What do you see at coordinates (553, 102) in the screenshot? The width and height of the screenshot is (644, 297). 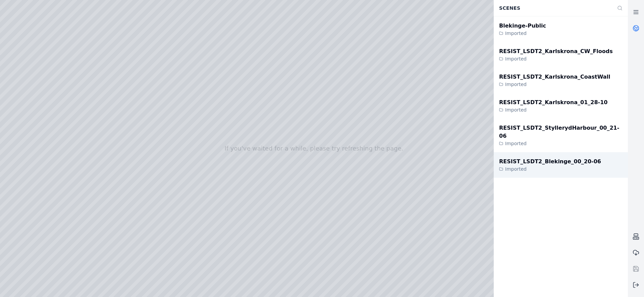 I see `div: RESIST_LSDT2_Karlskrona_01_28-10` at bounding box center [553, 102].